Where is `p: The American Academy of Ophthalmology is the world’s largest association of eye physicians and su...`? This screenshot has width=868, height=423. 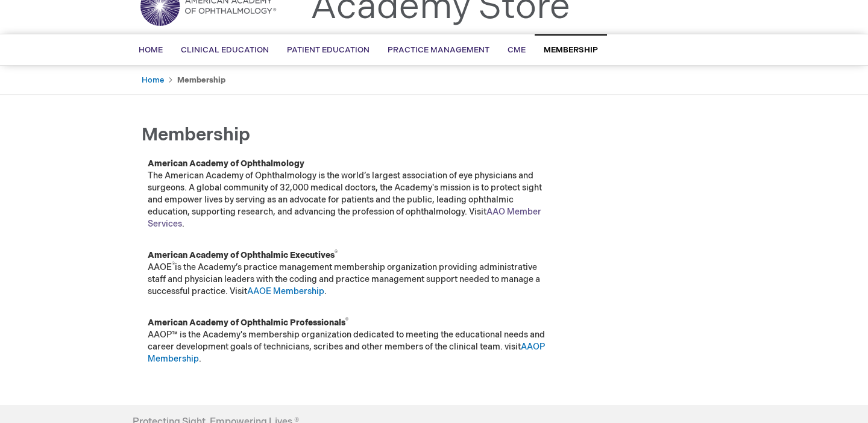 p: The American Academy of Ophthalmology is the world’s largest association of eye physicians and su... is located at coordinates (350, 194).